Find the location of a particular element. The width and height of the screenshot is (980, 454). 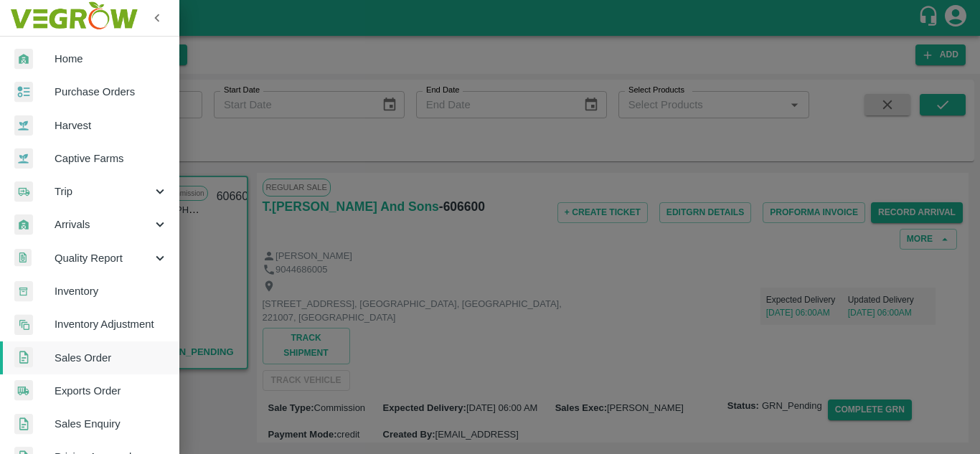

span: Purchase Orders is located at coordinates (111, 92).